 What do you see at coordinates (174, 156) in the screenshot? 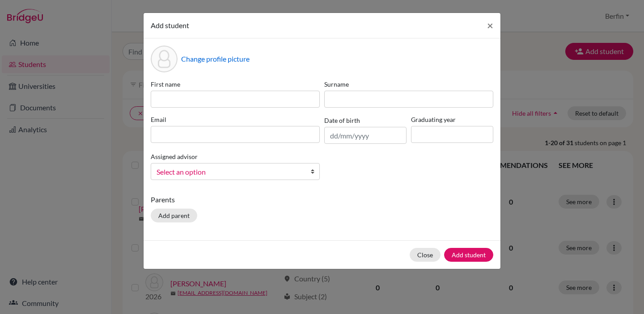
I see `label: Assigned advisor` at bounding box center [174, 156].